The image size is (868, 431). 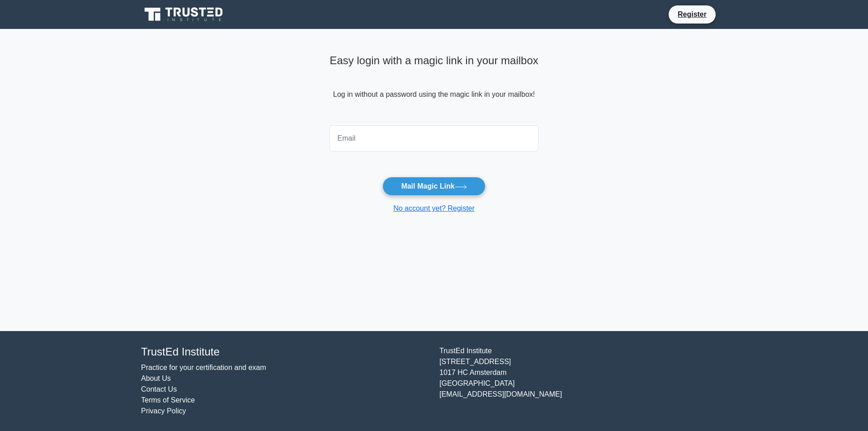 What do you see at coordinates (434, 139) in the screenshot?
I see `input: Email` at bounding box center [434, 139].